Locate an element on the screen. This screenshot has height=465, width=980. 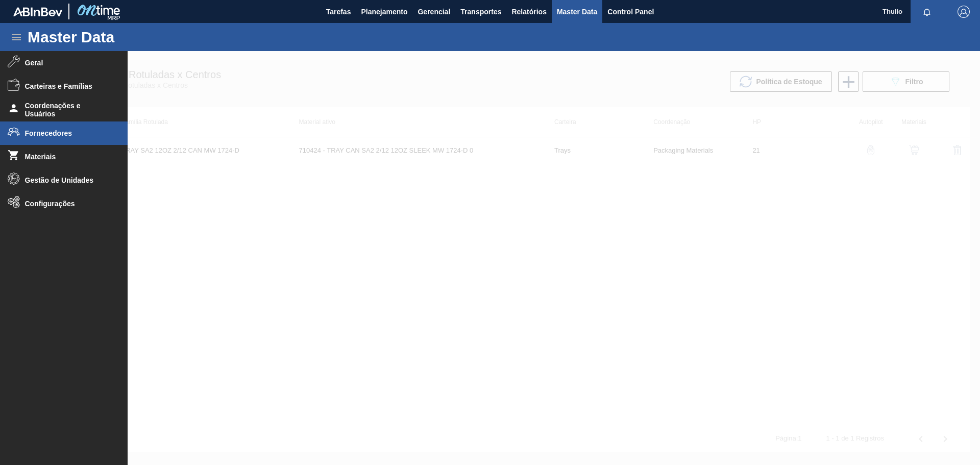
span: Coordenações e Usuários is located at coordinates (67, 110).